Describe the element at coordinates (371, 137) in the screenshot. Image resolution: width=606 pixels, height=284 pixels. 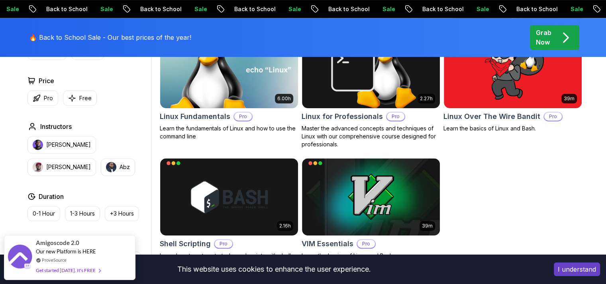
I see `p: Master the advanced concepts and techniques of Linux with our comprehensive course designed for p...` at that location.